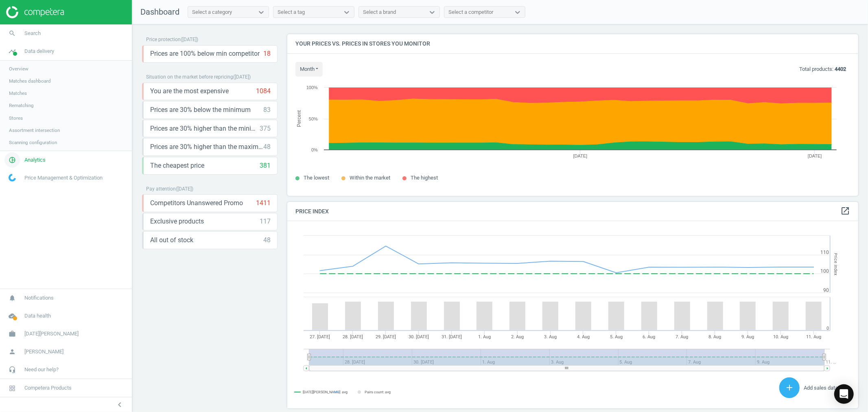 The image size is (868, 412). Describe the element at coordinates (41, 370) in the screenshot. I see `span: Need our help?` at that location.